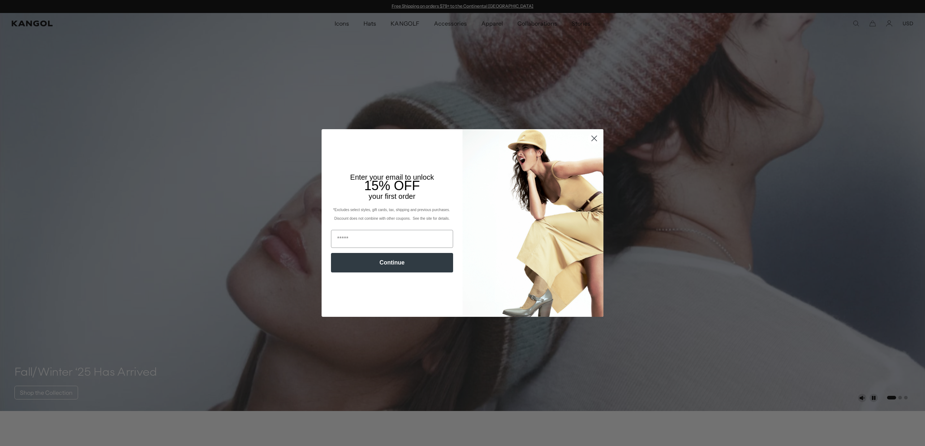 The width and height of the screenshot is (925, 446). What do you see at coordinates (392, 186) in the screenshot?
I see `span: 15% OFF` at bounding box center [392, 186].